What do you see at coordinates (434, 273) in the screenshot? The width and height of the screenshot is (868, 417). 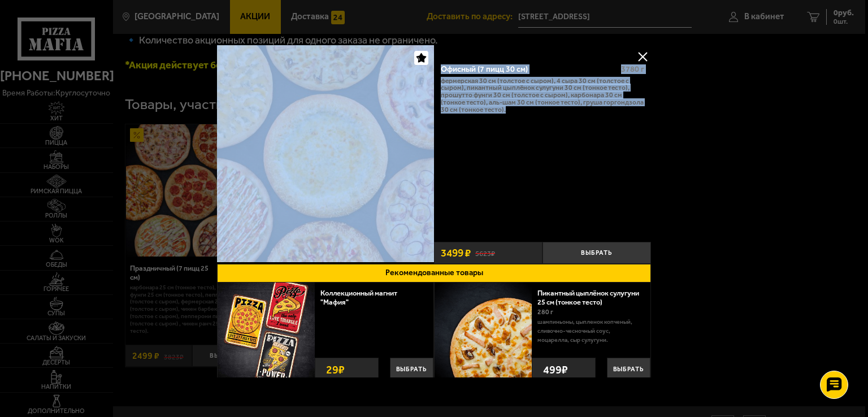 I see `button: Рекомендованные товары` at bounding box center [434, 273].